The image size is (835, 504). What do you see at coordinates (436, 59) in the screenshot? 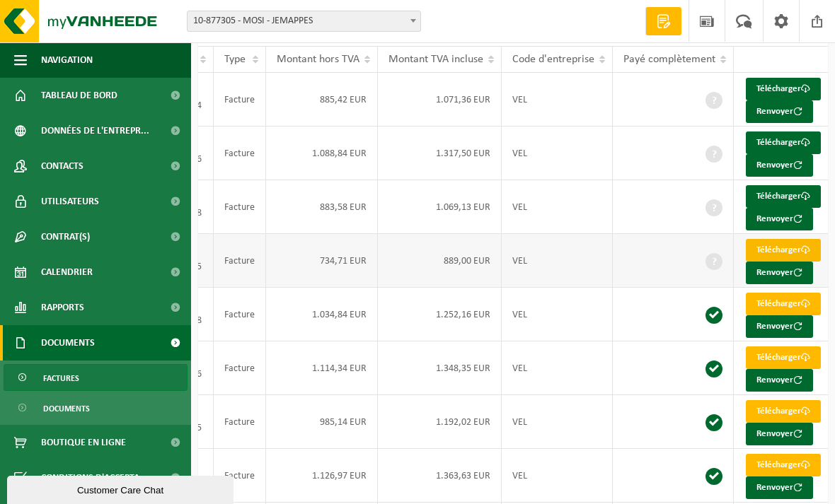
I see `span: Montant TVA incluse` at bounding box center [436, 59].